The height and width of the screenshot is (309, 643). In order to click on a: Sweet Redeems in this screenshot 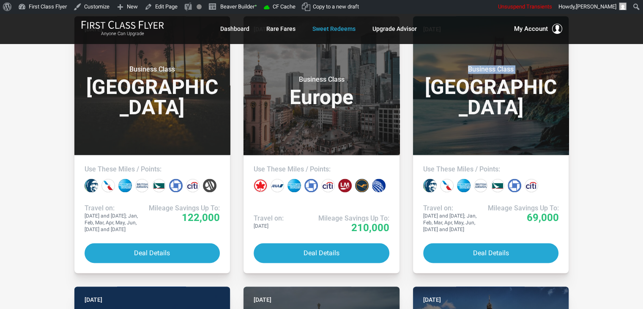, I will do `click(334, 29)`.